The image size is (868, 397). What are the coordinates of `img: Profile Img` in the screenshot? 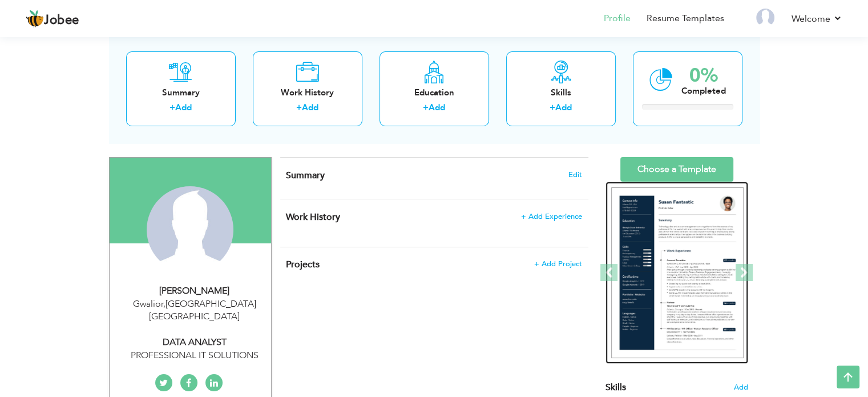 It's located at (766, 18).